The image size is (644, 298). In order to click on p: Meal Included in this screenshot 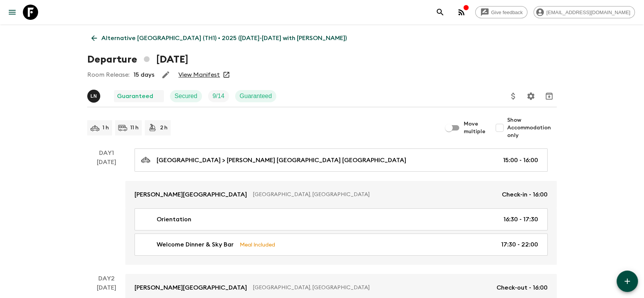, I will do `click(257, 245)`.